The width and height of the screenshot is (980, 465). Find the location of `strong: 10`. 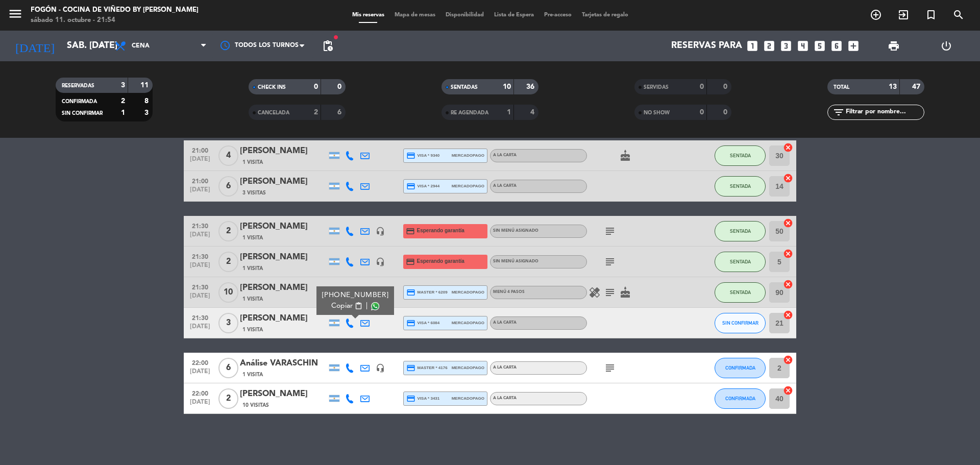

strong: 10 is located at coordinates (507, 87).